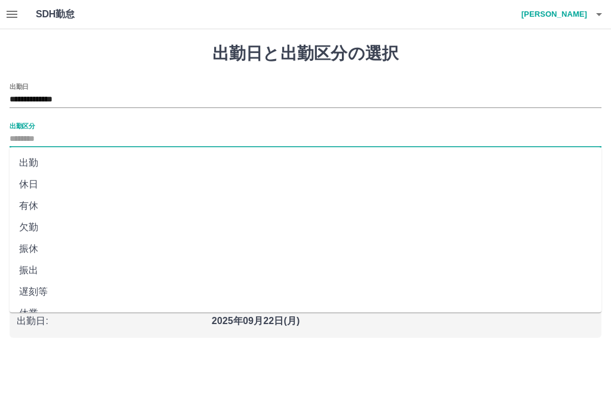  What do you see at coordinates (306, 313) in the screenshot?
I see `li: 休業` at bounding box center [306, 313].